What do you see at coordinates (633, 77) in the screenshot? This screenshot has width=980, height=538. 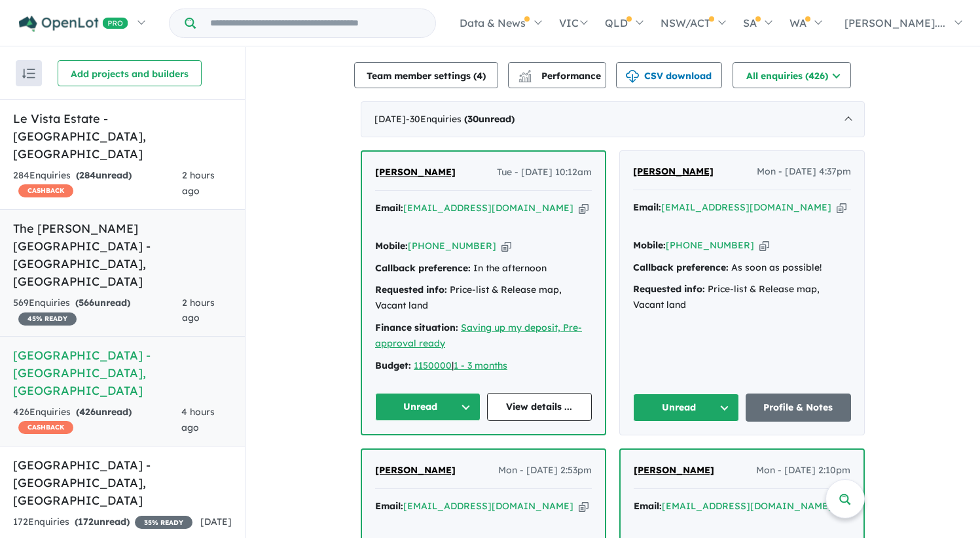 I see `img: download icon` at bounding box center [633, 77].